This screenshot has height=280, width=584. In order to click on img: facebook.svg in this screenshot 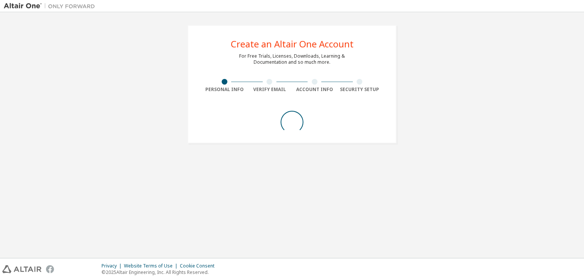, I will do `click(50, 269)`.